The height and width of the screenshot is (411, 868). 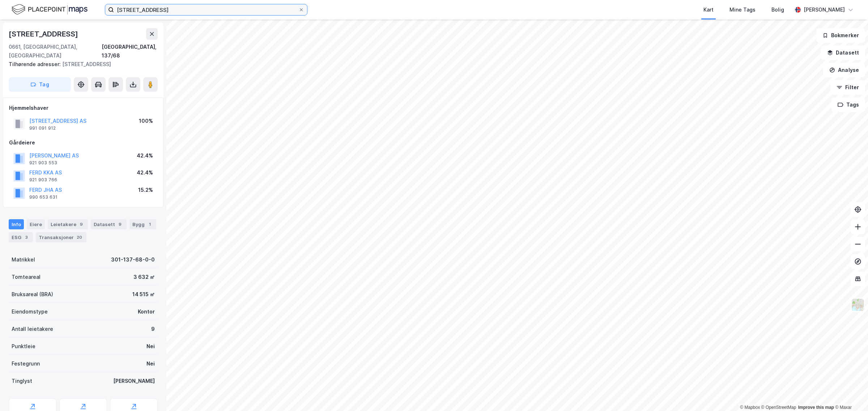 I want to click on div: Kontrollprogram for chat, so click(x=850, y=394).